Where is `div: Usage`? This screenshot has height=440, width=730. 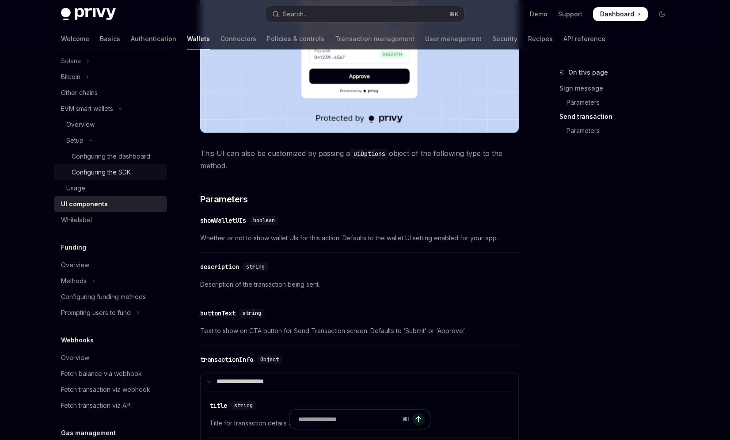
div: Usage is located at coordinates (76, 188).